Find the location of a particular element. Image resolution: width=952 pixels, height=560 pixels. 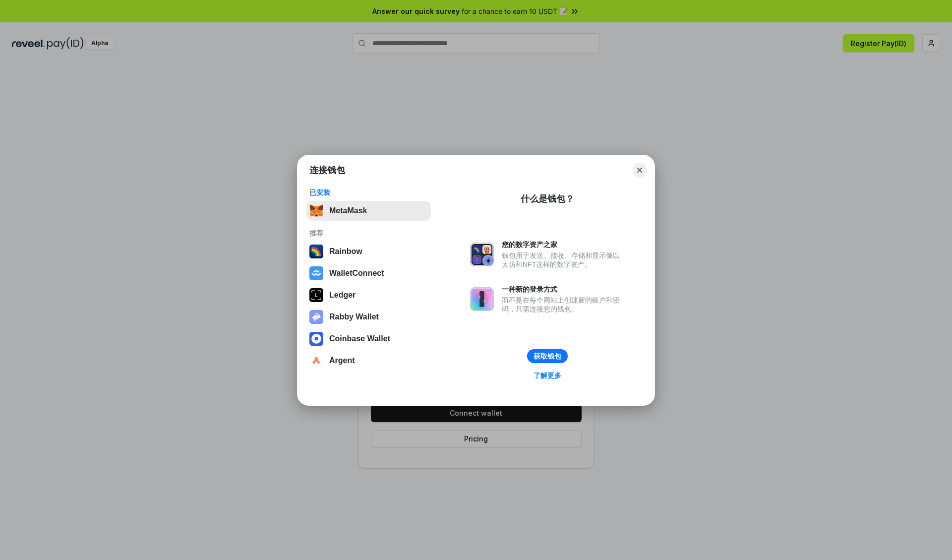

div: Rabby Wallet is located at coordinates (354, 317).